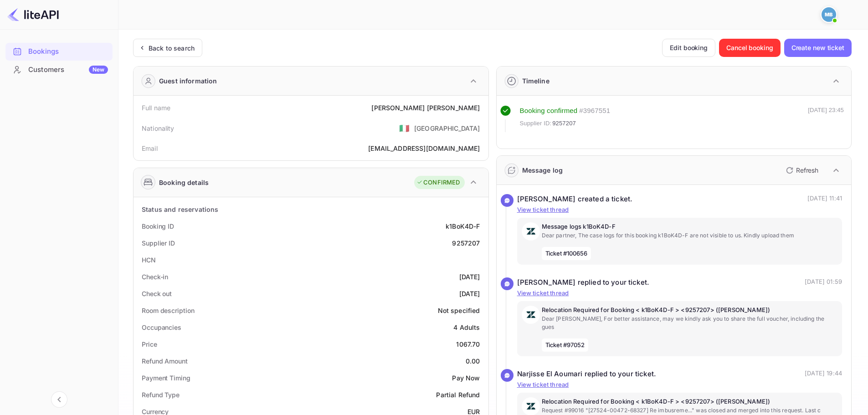 This screenshot has width=868, height=415. What do you see at coordinates (690, 235) in the screenshot?
I see `p: Dear partner, The case logs for this booking k1BoK4D-F are not visible to us. Kindly upload them` at bounding box center [690, 235].